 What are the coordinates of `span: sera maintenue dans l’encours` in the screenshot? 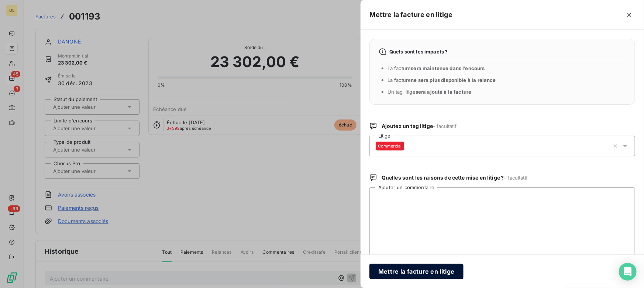 It's located at (448, 68).